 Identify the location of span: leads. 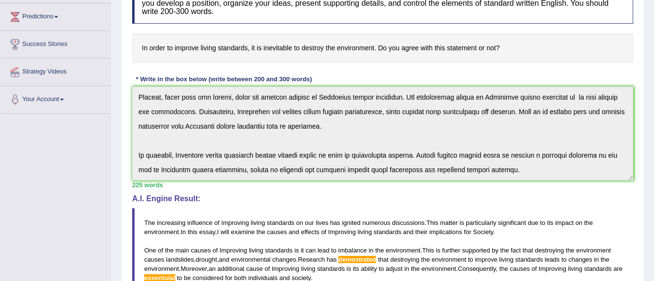
(552, 259).